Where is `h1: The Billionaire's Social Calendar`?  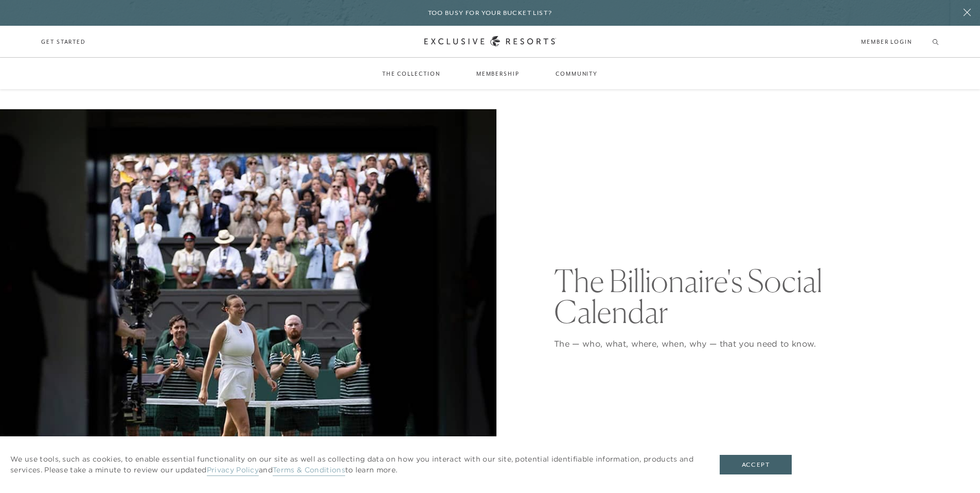
h1: The Billionaire's Social Calendar is located at coordinates (747, 296).